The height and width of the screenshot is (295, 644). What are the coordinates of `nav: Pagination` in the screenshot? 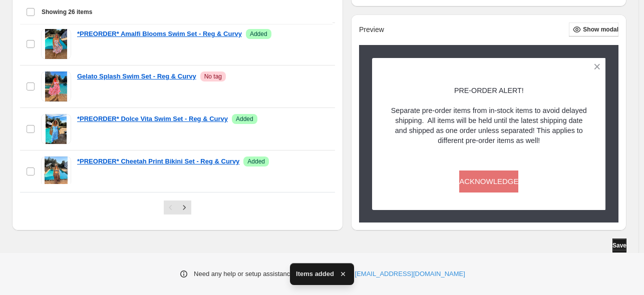 It's located at (177, 208).